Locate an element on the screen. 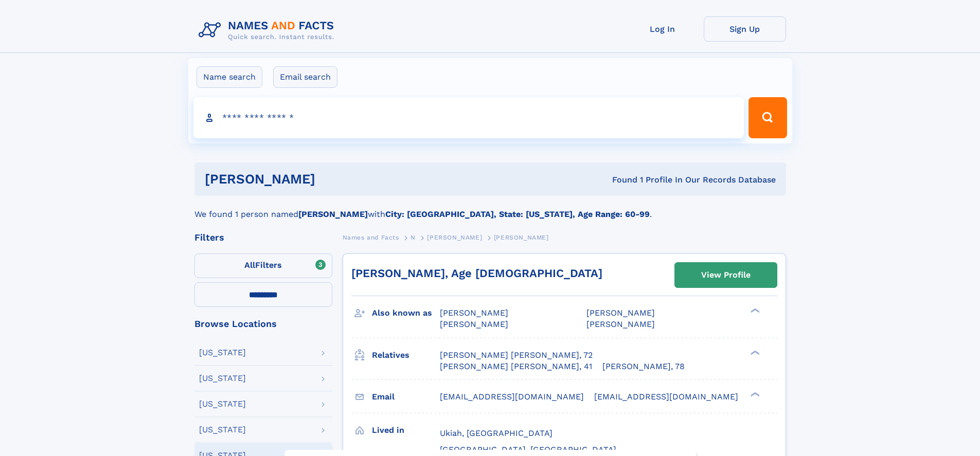 The width and height of the screenshot is (980, 456). div: Filters is located at coordinates (263, 238).